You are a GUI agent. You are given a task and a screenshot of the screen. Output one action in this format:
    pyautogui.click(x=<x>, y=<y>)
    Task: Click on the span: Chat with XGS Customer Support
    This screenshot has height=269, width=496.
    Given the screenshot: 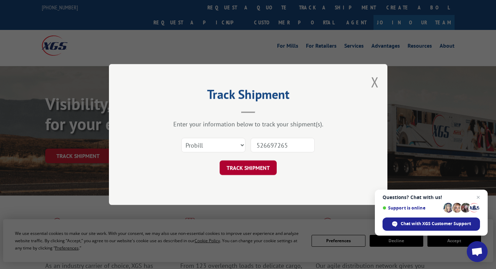 What is the action you would take?
    pyautogui.click(x=435, y=224)
    